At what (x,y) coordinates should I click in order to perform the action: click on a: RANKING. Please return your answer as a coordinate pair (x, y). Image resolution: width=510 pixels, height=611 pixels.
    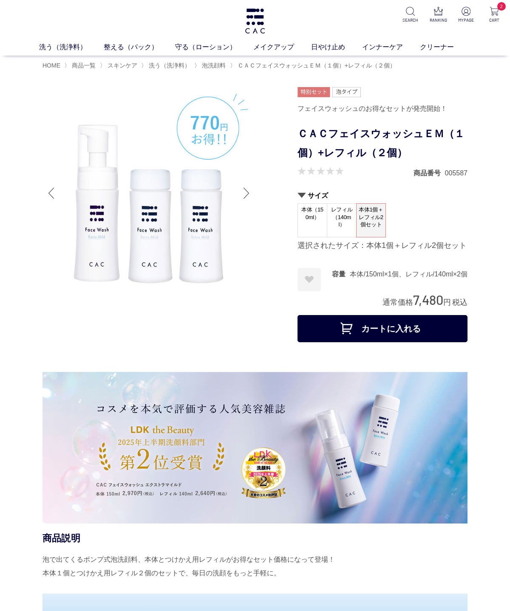
    Looking at the image, I should click on (438, 15).